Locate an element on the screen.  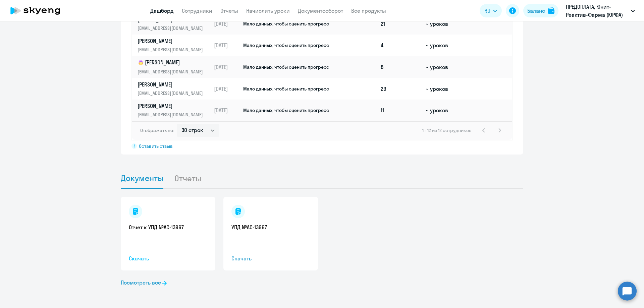
a: Сотрудники is located at coordinates (197, 10).